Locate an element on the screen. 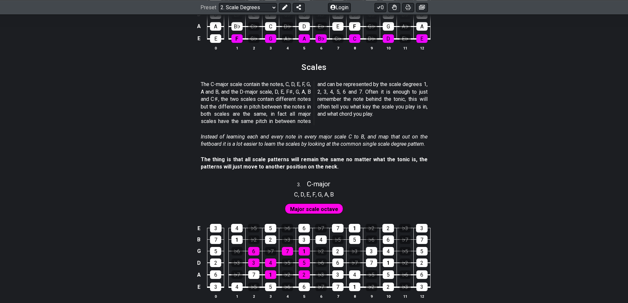 The image size is (628, 303). button: Print is located at coordinates (408, 7).